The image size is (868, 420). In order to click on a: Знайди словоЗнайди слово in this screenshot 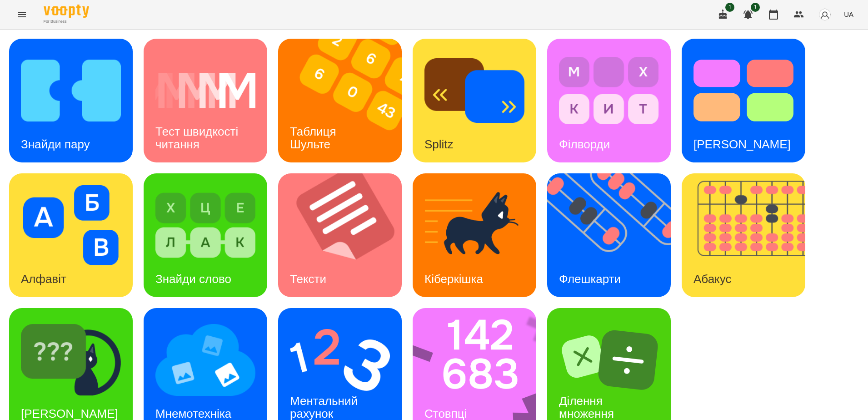, I will do `click(205, 235)`.